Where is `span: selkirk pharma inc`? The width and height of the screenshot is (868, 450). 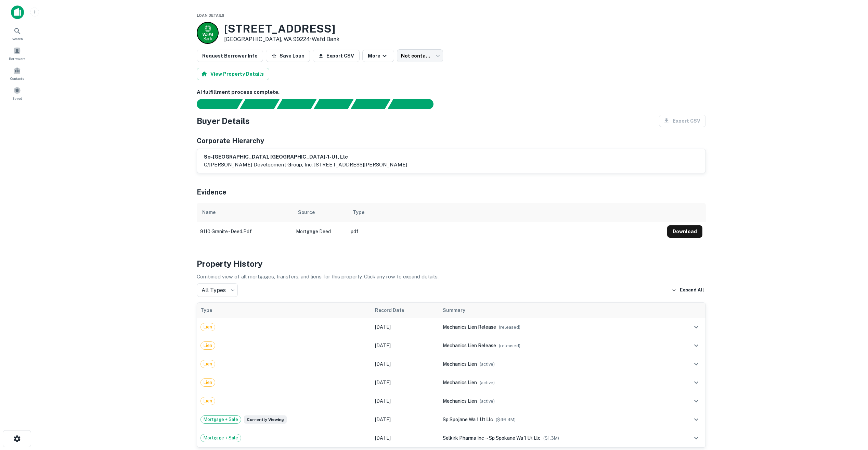 span: selkirk pharma inc is located at coordinates (463, 438).